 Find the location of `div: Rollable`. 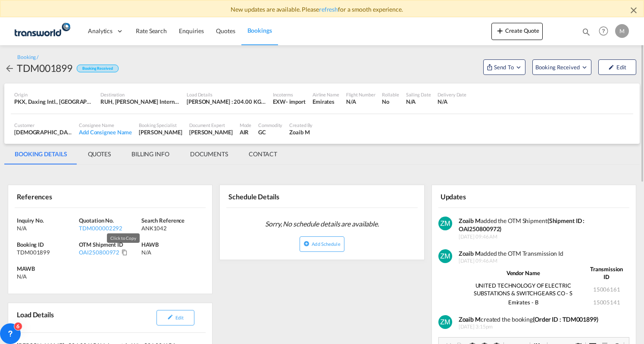

div: Rollable is located at coordinates (390, 94).